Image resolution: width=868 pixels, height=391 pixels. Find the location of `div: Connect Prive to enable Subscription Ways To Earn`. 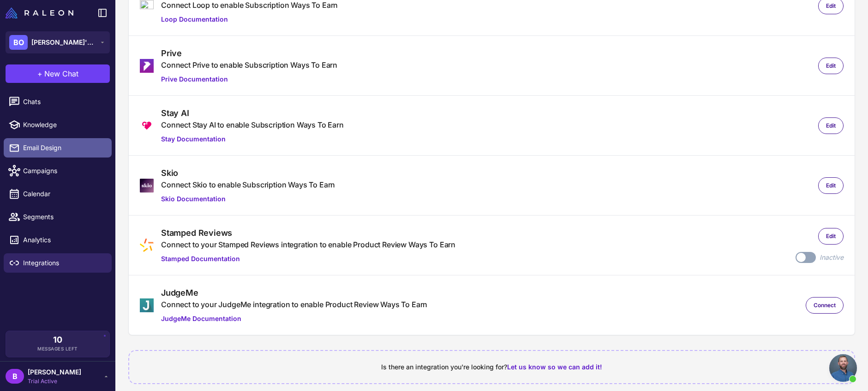

div: Connect Prive to enable Subscription Ways To Earn is located at coordinates (249, 65).